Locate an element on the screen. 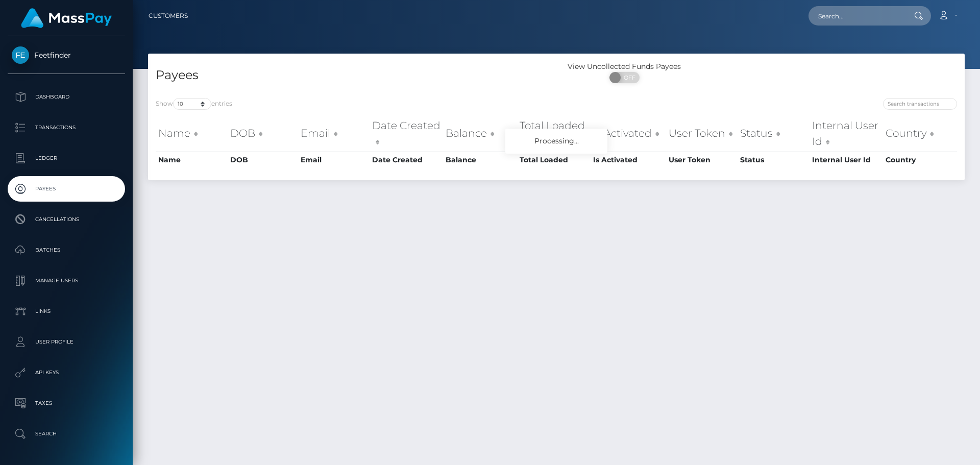 Image resolution: width=980 pixels, height=465 pixels. a: Ledger is located at coordinates (67, 158).